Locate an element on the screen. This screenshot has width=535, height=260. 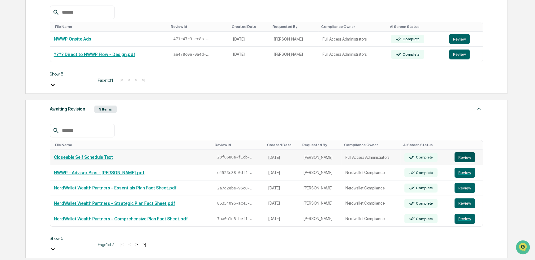
a: 🗄️Attestations is located at coordinates (61, 130).